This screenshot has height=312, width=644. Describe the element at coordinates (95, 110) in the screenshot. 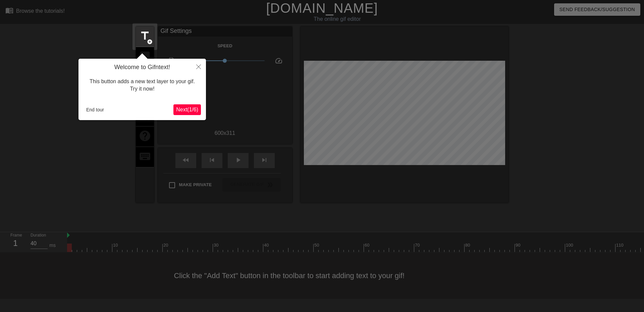

I see `button: End tour` at that location.